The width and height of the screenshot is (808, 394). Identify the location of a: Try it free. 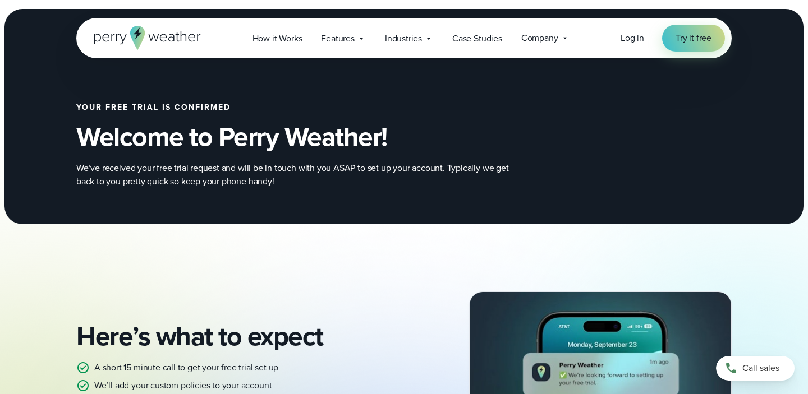
(693, 38).